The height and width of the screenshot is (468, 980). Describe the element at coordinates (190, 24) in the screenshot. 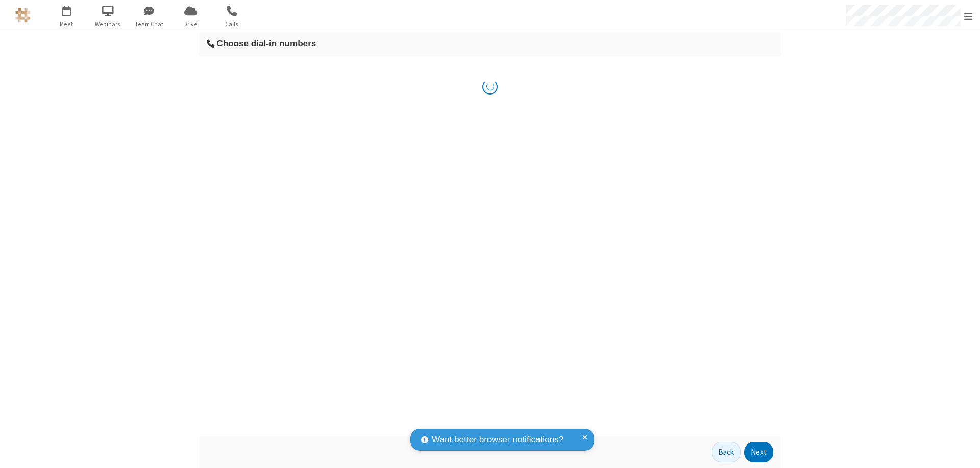

I see `span: Drive` at that location.